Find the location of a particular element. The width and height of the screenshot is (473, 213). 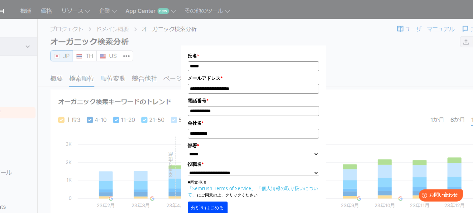

span: お問い合わせ is located at coordinates (30, 8).